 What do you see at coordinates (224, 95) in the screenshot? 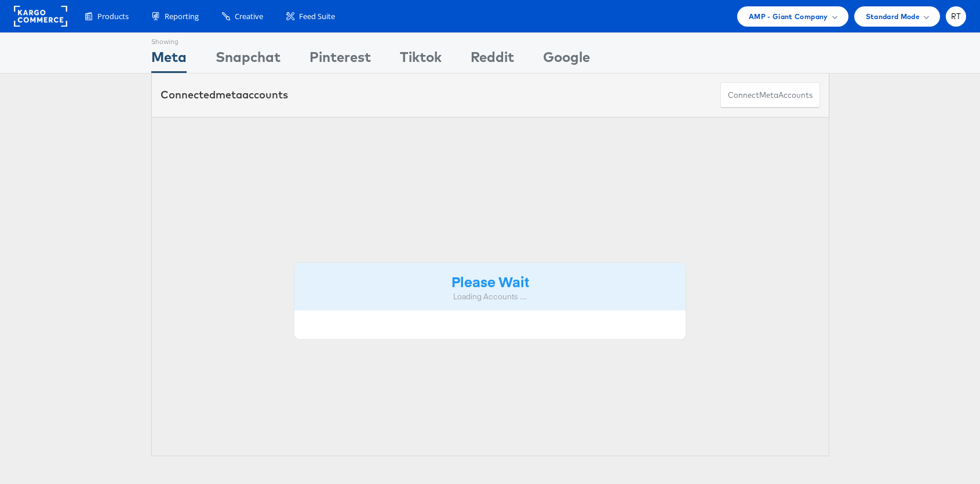
I see `div: Connected accounts` at bounding box center [224, 95].